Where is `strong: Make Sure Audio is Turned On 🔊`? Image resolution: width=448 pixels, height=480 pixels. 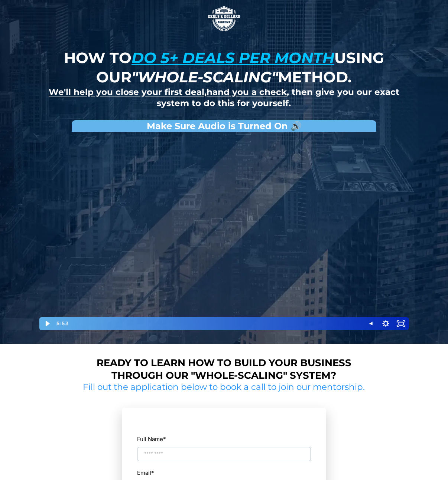 strong: Make Sure Audio is Turned On 🔊 is located at coordinates (224, 126).